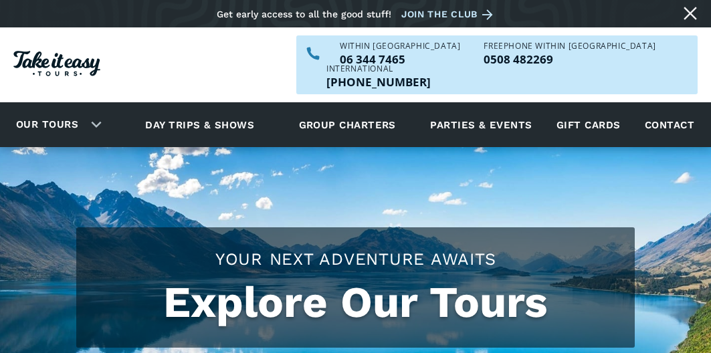 The width and height of the screenshot is (711, 353). Describe the element at coordinates (57, 65) in the screenshot. I see `a: Homepage` at that location.